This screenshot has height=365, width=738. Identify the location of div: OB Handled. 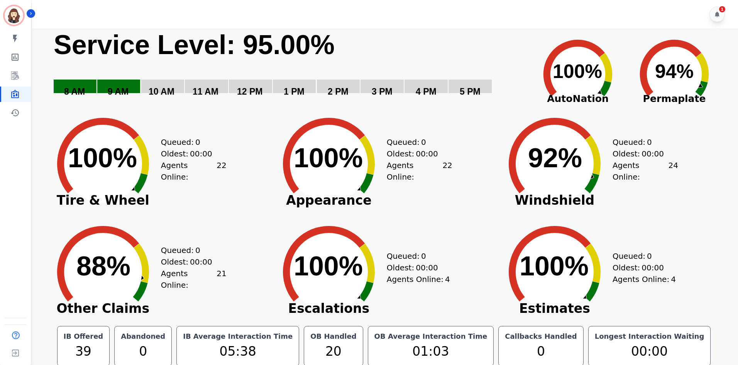
(333, 336).